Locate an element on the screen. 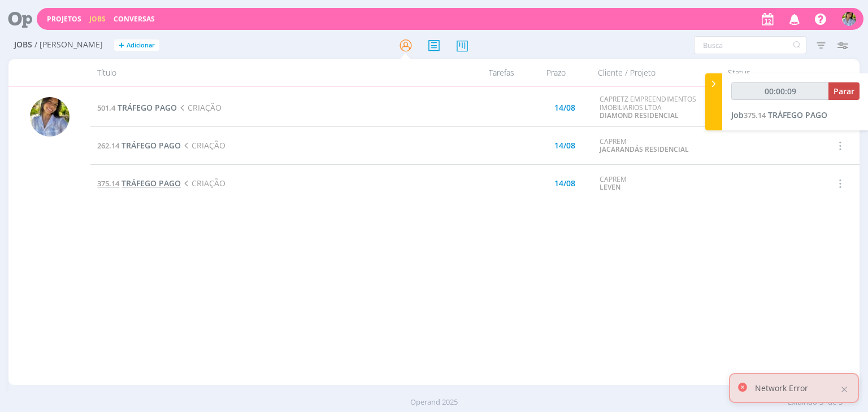 This screenshot has width=868, height=412. a: 262.14TRÁFEGO PAGO is located at coordinates (139, 145).